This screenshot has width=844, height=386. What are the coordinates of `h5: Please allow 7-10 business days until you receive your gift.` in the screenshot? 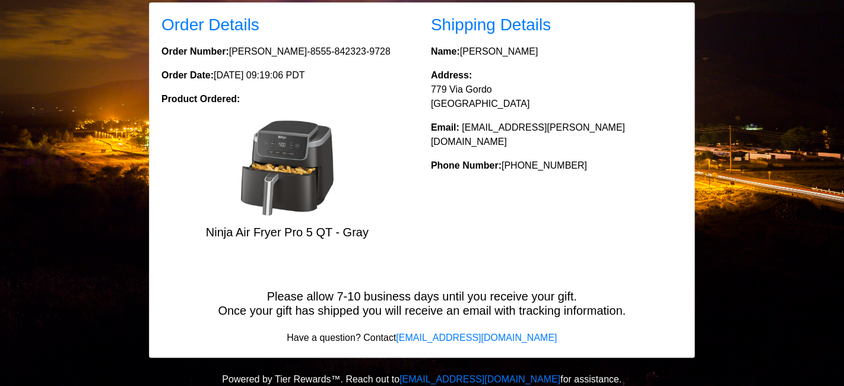 It's located at (422, 296).